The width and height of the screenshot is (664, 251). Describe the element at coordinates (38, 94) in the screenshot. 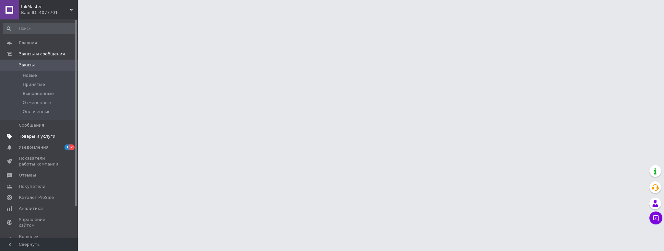

I see `span: Выполненные` at that location.